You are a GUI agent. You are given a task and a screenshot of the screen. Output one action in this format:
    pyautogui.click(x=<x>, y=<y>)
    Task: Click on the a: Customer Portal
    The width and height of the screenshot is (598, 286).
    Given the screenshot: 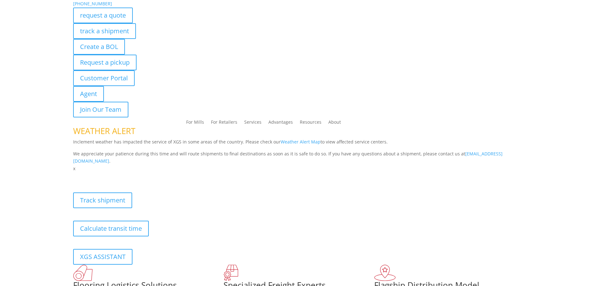 What is the action you would take?
    pyautogui.click(x=104, y=78)
    